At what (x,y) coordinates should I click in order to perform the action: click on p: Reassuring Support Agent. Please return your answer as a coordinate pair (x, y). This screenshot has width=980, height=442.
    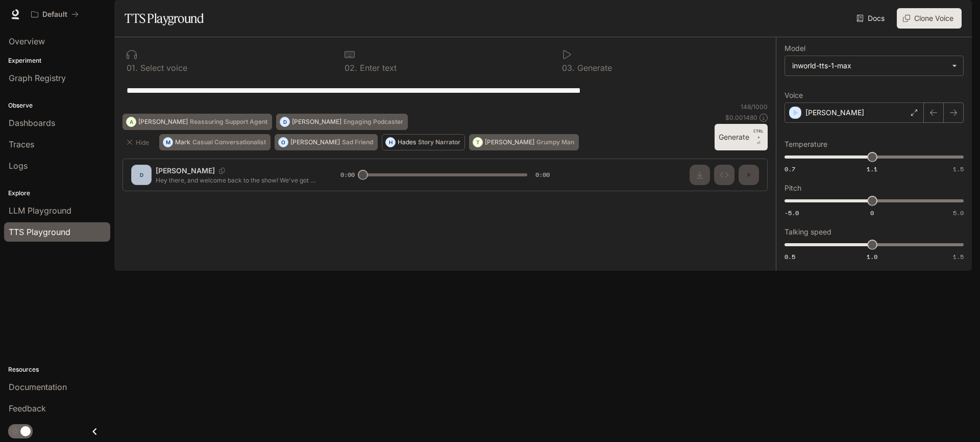
    Looking at the image, I should click on (229, 122).